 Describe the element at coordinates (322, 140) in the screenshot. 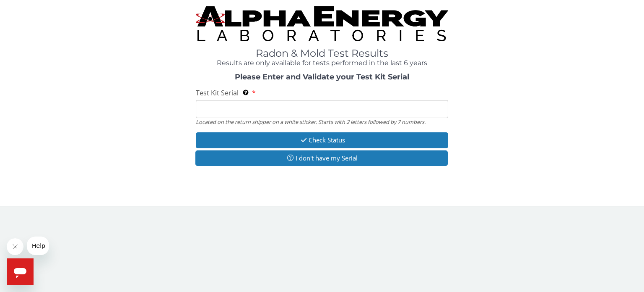

I see `button: Check Status` at that location.